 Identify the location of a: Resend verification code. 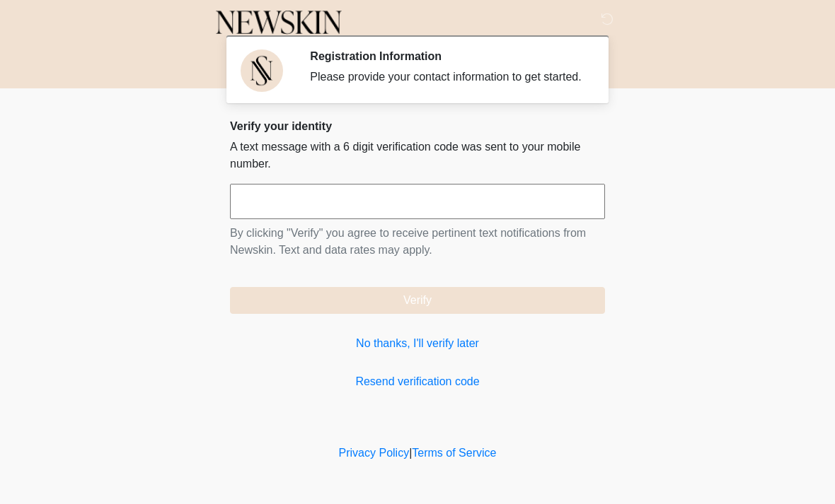
(418, 382).